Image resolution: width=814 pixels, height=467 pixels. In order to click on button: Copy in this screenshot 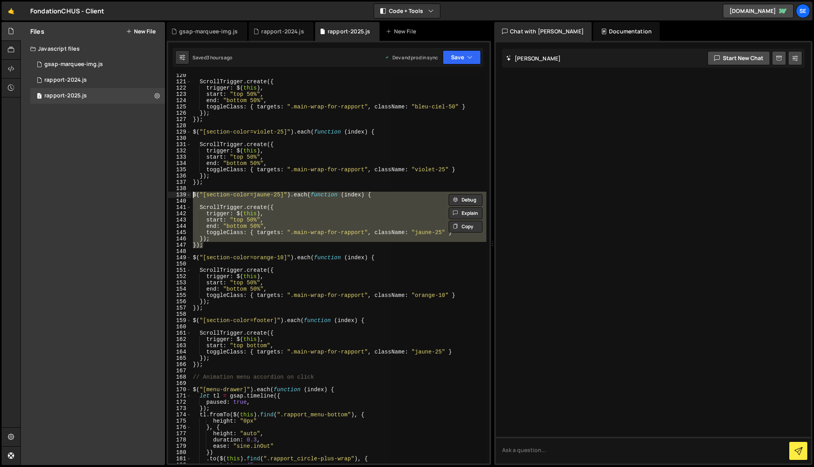, I will do `click(465, 227)`.